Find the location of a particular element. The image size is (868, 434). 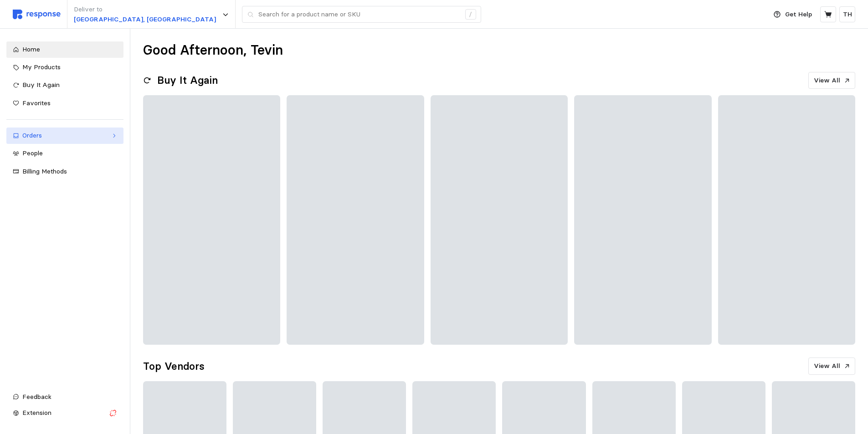

button: TH is located at coordinates (847, 14).